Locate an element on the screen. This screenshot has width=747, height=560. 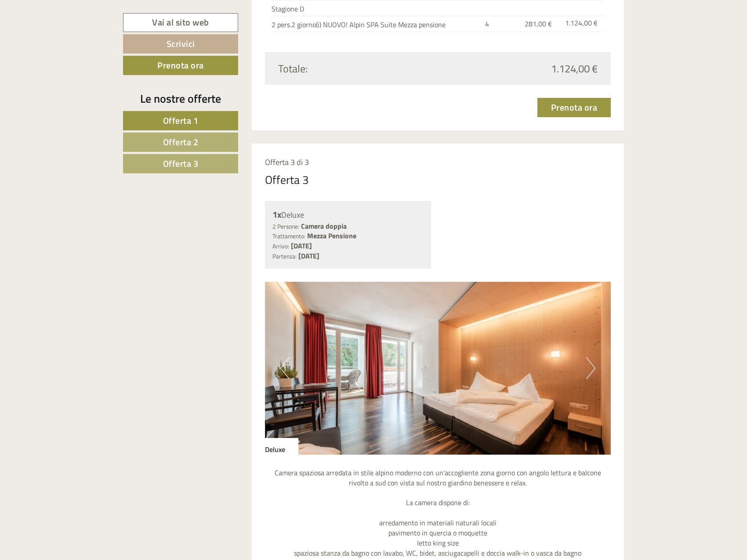
span: 1.124,00 € is located at coordinates (575, 68).